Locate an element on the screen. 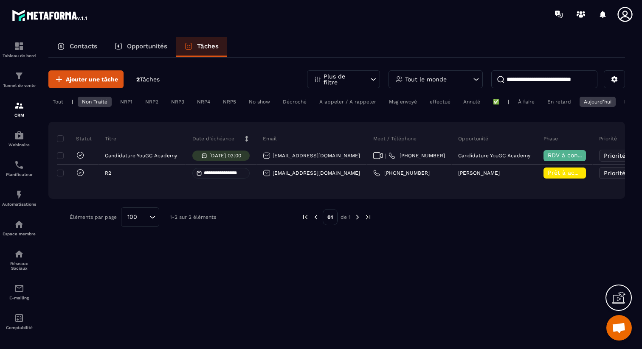 The width and height of the screenshot is (642, 349). div: NRP3 is located at coordinates (177, 102).